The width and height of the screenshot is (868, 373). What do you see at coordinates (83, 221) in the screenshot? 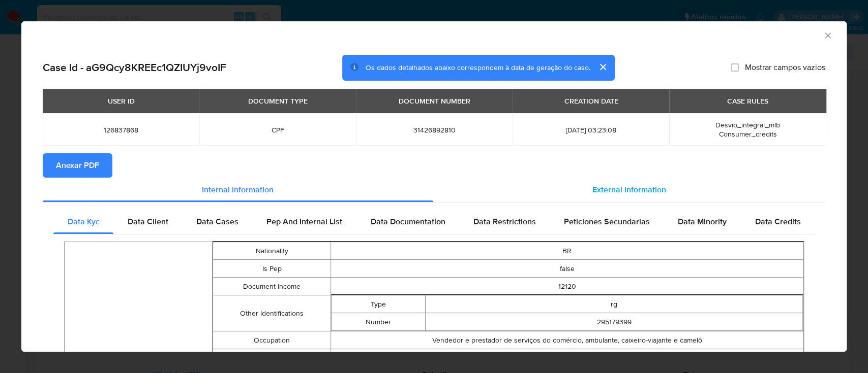
I see `span: Data Kyc` at bounding box center [83, 221].